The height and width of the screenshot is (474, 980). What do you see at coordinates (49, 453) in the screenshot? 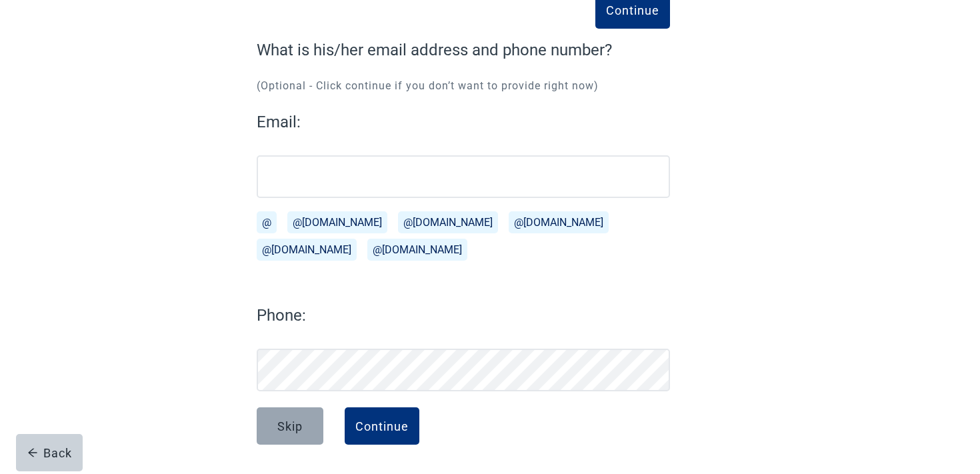
I see `button: arrow-leftBack` at bounding box center [49, 453].